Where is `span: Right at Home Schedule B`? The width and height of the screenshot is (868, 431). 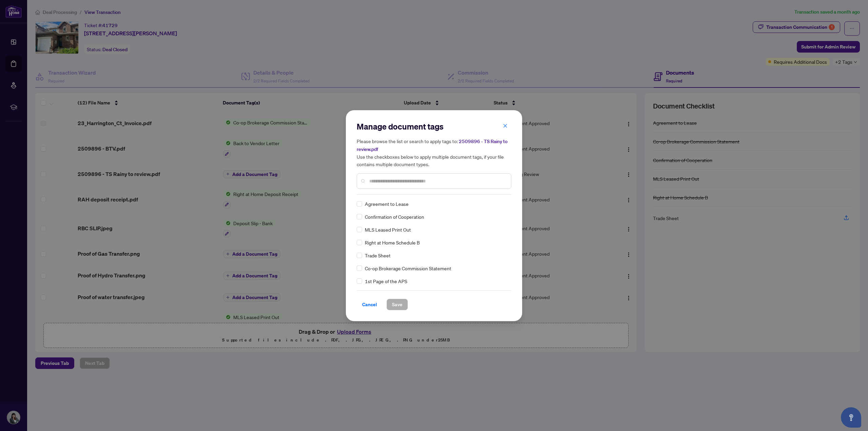 span: Right at Home Schedule B is located at coordinates (392, 242).